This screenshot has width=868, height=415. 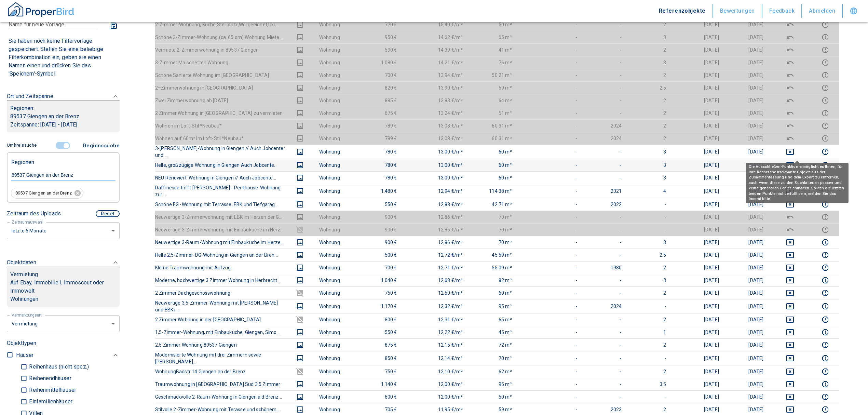 What do you see at coordinates (380, 113) in the screenshot?
I see `td: 675 €` at bounding box center [380, 113].